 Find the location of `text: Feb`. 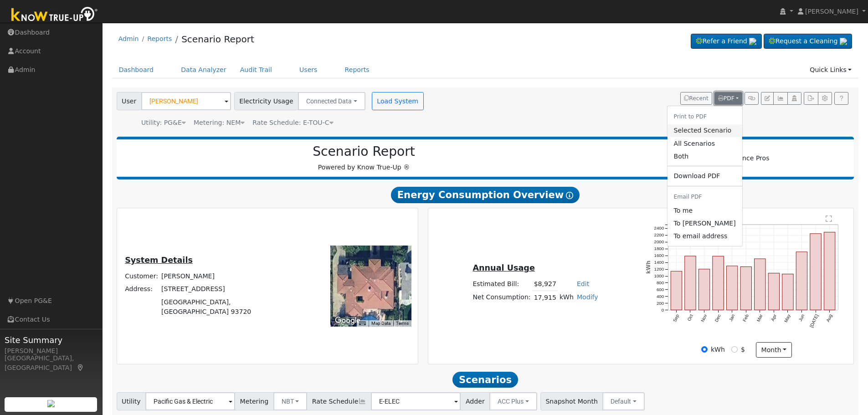

text: Feb is located at coordinates (745, 318).